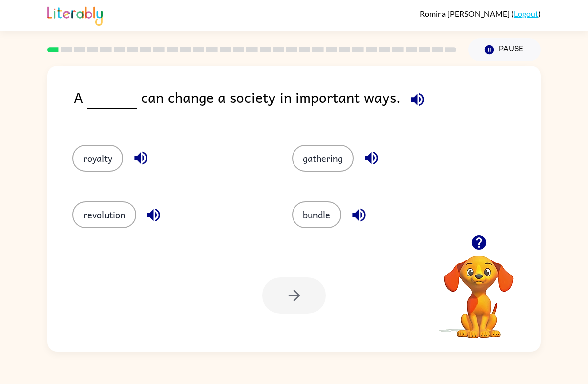 The width and height of the screenshot is (588, 384). Describe the element at coordinates (307, 105) in the screenshot. I see `div: A can change a society in important ways.` at that location.